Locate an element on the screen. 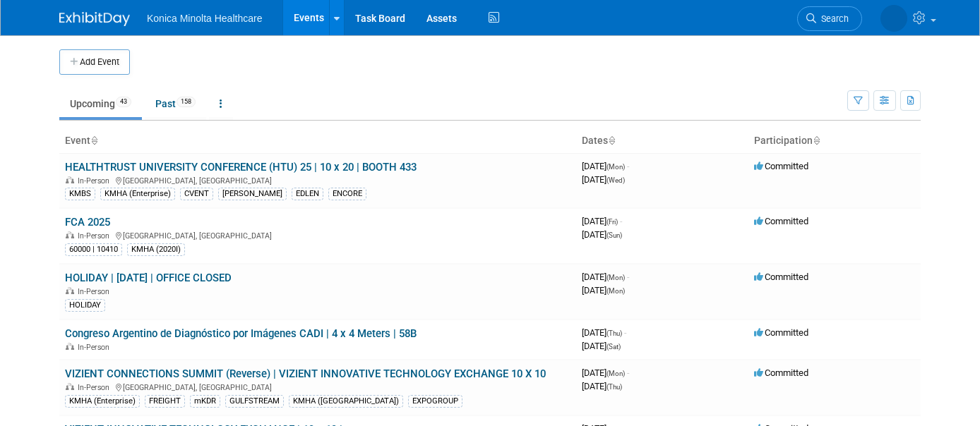 The image size is (980, 426). span: Konica Minolta Healthcare is located at coordinates (204, 18).